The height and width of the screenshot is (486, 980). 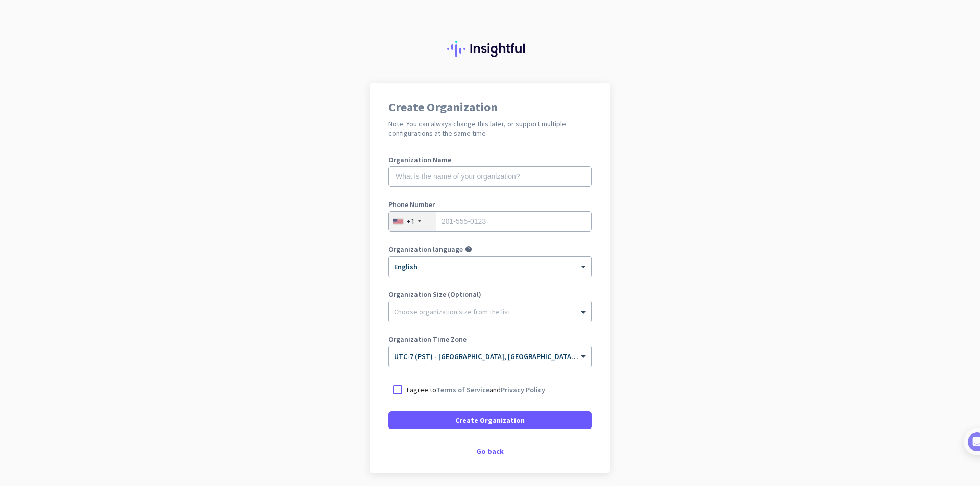 I want to click on label: Organization Time Zone, so click(x=490, y=339).